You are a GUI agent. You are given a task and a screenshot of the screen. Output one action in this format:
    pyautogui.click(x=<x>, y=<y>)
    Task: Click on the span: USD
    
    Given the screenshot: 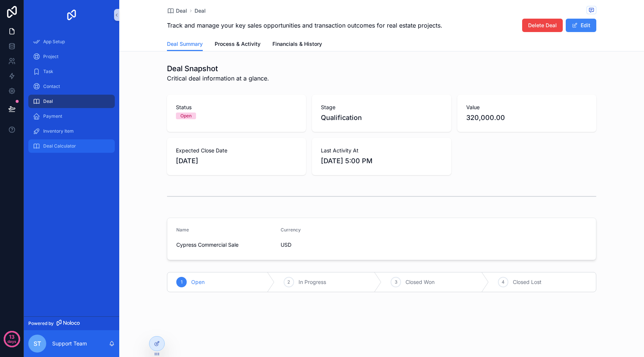 What is the action you would take?
    pyautogui.click(x=330, y=245)
    